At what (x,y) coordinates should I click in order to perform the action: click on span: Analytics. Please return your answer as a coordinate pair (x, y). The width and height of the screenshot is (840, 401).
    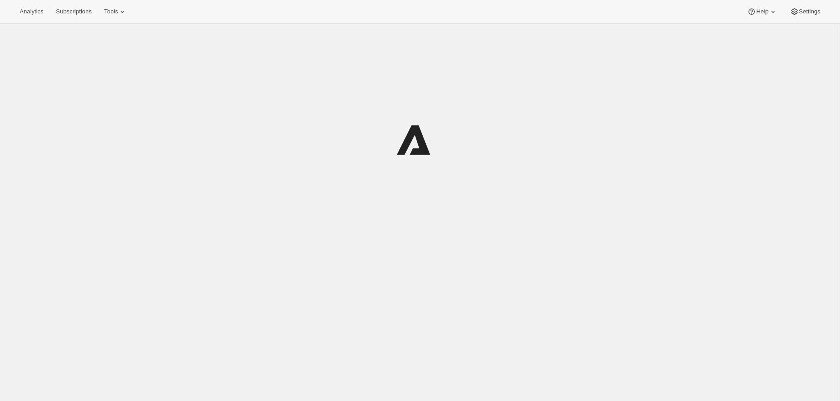
    Looking at the image, I should click on (31, 12).